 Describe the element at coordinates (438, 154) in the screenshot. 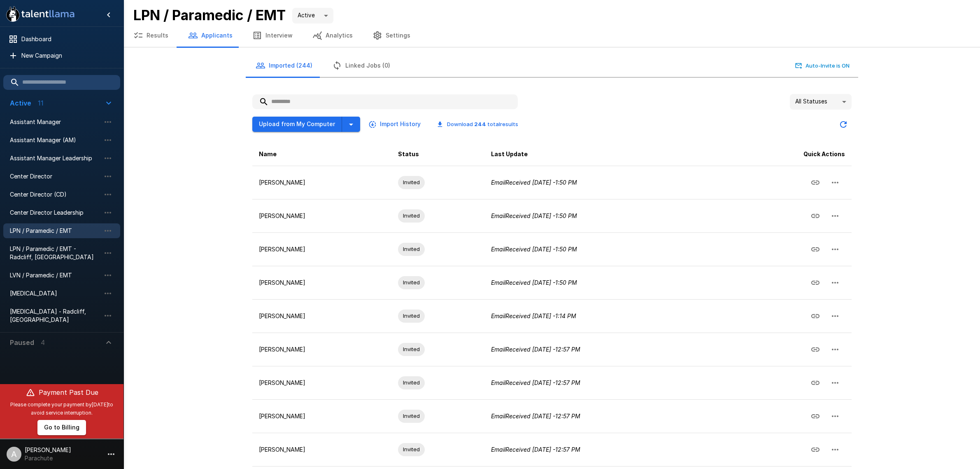

I see `th: Status` at that location.